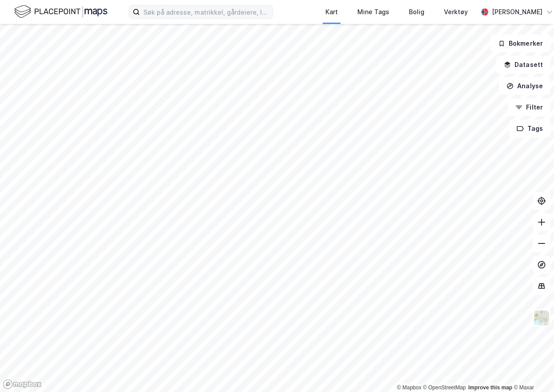  Describe the element at coordinates (409, 388) in the screenshot. I see `a: Mapbox` at that location.